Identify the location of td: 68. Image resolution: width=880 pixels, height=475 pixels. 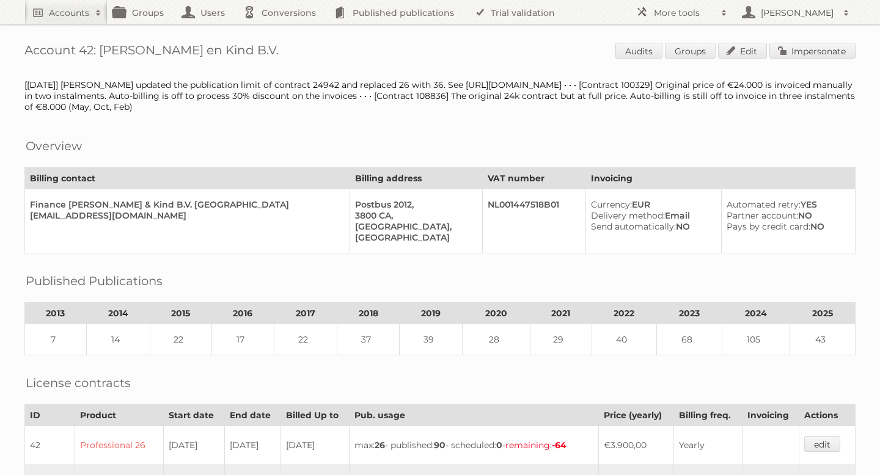
(689, 340).